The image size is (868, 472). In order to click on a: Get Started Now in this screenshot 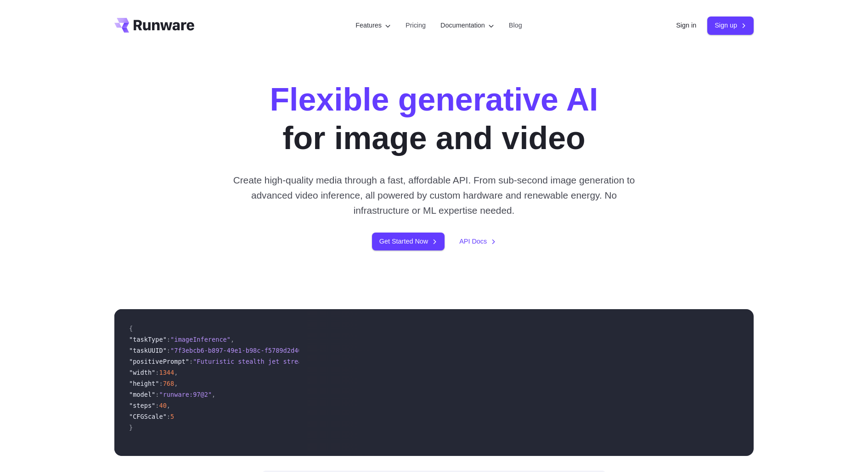, I will do `click(408, 242)`.